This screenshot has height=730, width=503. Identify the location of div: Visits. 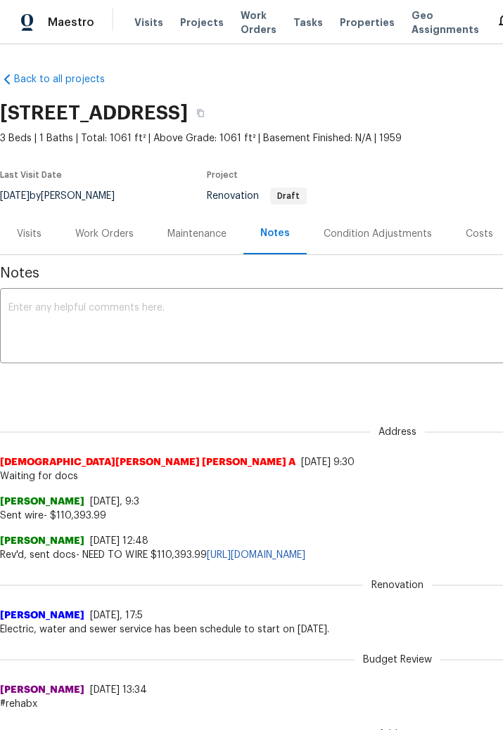
(29, 234).